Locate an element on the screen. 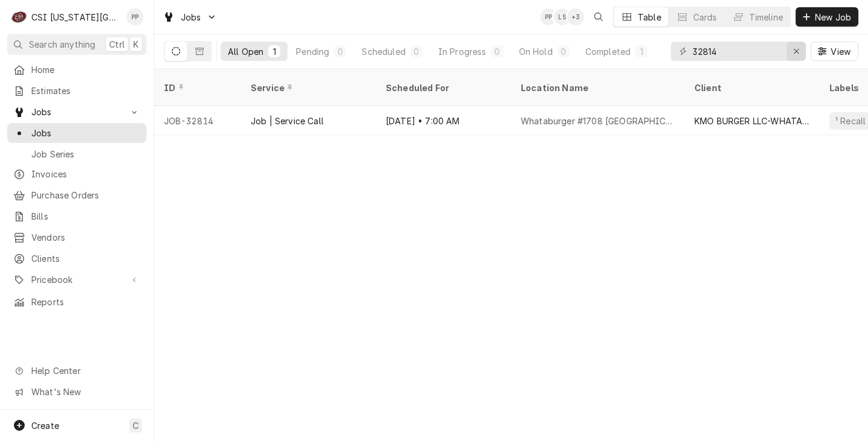  div: Pending is located at coordinates (313, 51).